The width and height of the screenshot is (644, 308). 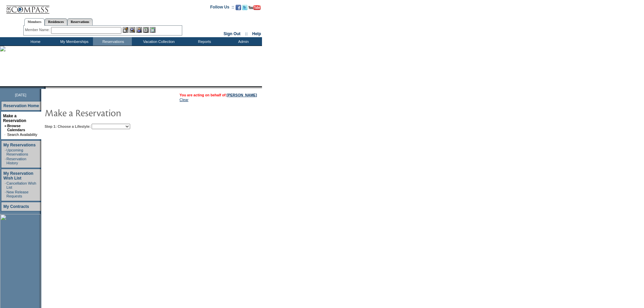 I want to click on img: Subscribe to our YouTube Channel, so click(x=255, y=7).